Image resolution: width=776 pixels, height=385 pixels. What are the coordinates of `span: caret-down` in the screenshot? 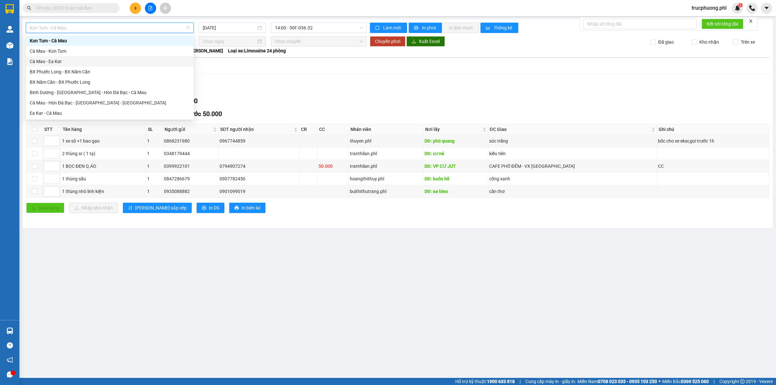 It's located at (767, 8).